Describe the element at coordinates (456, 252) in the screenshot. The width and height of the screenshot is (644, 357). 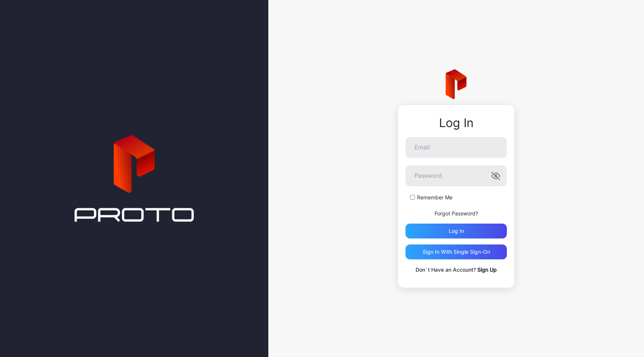
I see `button: Sign in With Single Sign-On` at that location.